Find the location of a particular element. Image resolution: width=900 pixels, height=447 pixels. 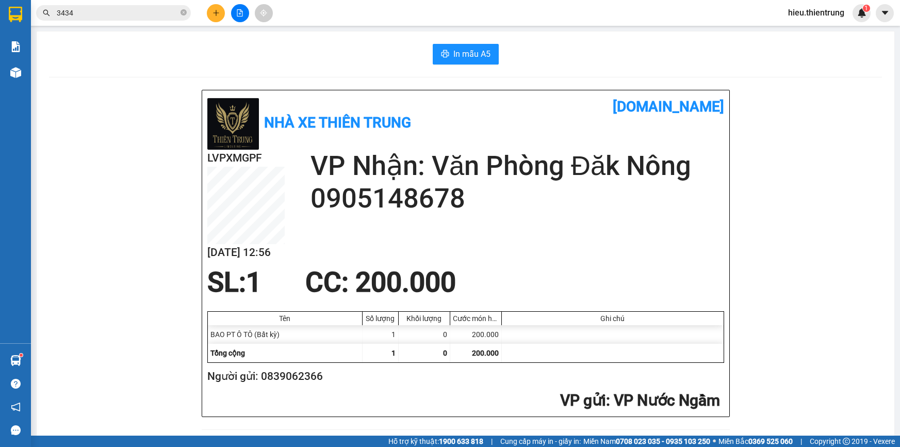

h2: VP Nhận: Văn Phòng Đăk Nông is located at coordinates (517, 166).